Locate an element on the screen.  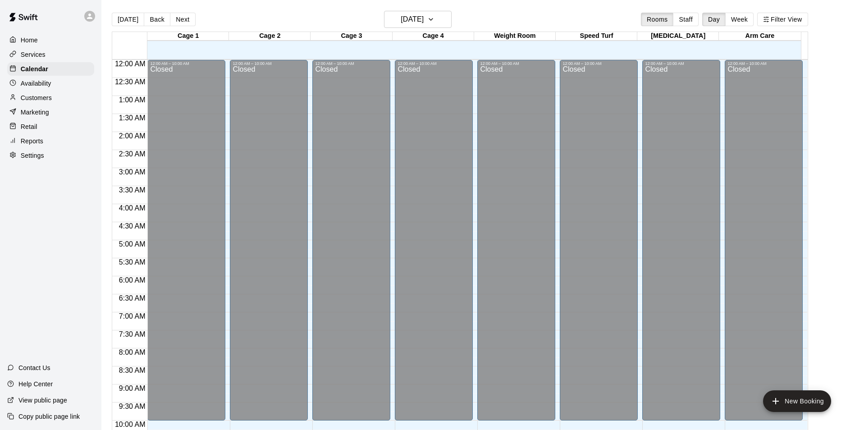
div: Retail is located at coordinates (50, 127).